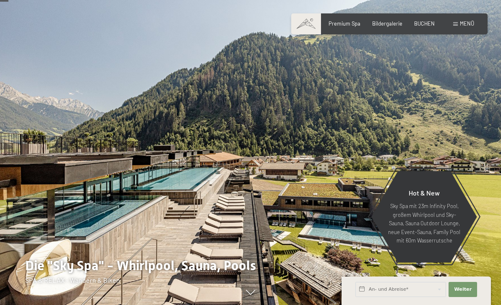 The image size is (501, 305). What do you see at coordinates (344, 23) in the screenshot?
I see `span: Premium Spa` at bounding box center [344, 23].